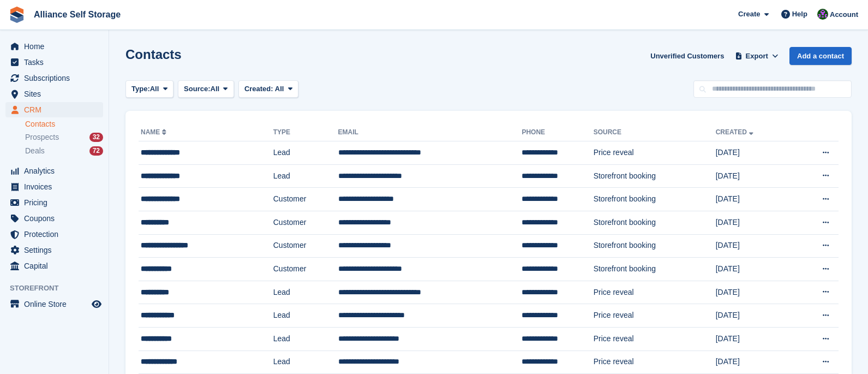 The width and height of the screenshot is (868, 374). I want to click on a: Prospects 32, so click(64, 137).